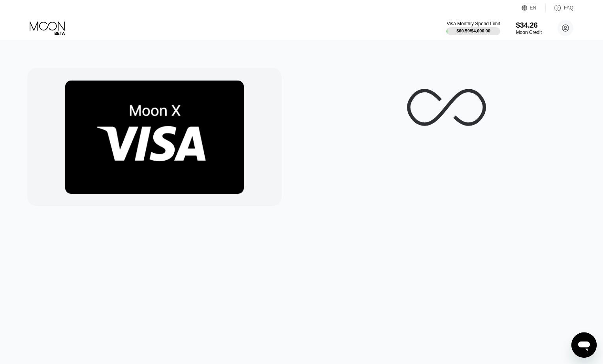 This screenshot has width=603, height=364. Describe the element at coordinates (473, 24) in the screenshot. I see `div: Visa Monthly Spend Limit` at that location.